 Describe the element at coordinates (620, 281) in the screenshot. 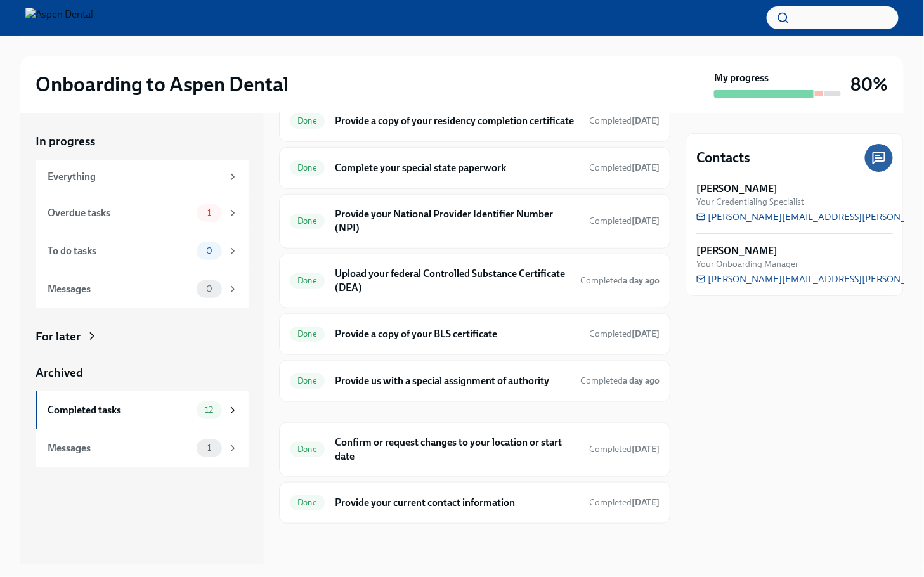

I see `span: August 18th, 2025 11:41` at that location.